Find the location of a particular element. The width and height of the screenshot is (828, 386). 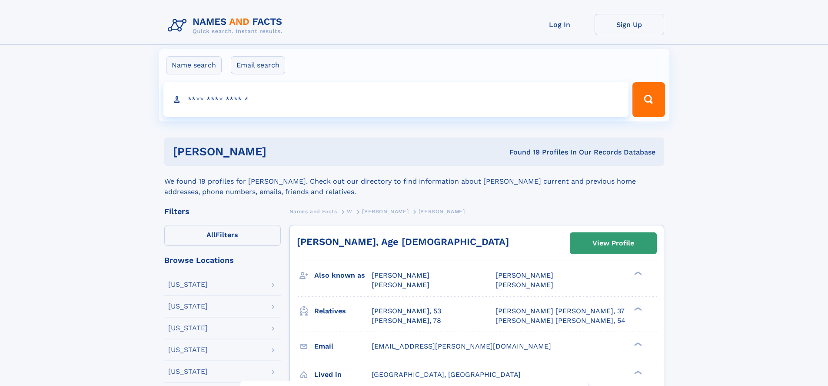

a: Log In is located at coordinates (560, 24).